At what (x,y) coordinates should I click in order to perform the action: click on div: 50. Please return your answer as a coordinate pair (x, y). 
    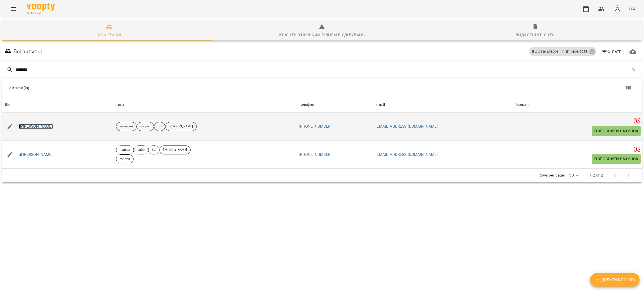
    Looking at the image, I should click on (574, 175).